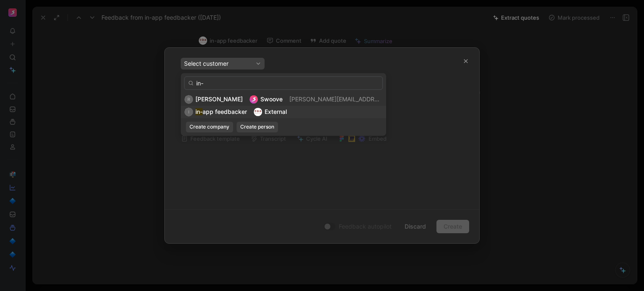 The width and height of the screenshot is (644, 291). I want to click on button: Create person, so click(257, 127).